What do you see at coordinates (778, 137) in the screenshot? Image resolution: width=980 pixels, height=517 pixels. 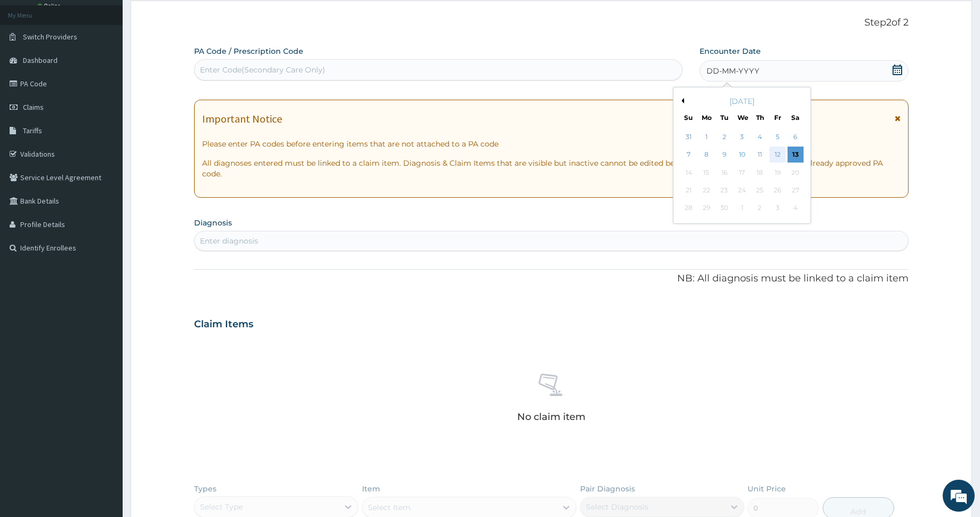 I see `div: Choose Friday, September 5th, 2025` at bounding box center [778, 137].